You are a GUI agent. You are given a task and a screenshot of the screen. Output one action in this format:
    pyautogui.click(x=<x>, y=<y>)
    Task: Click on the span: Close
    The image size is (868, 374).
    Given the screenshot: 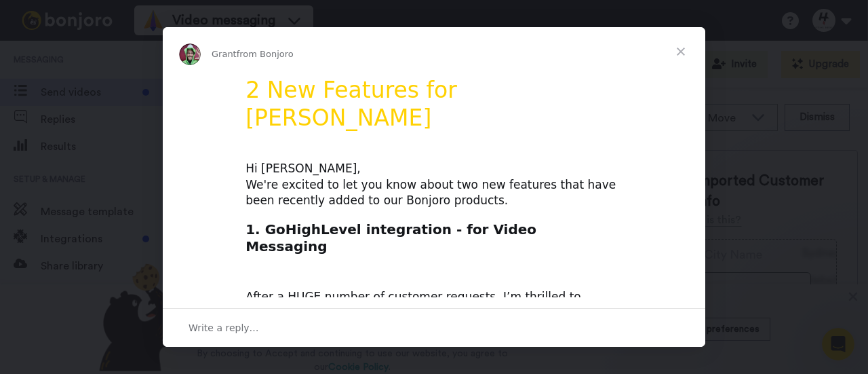 What is the action you would take?
    pyautogui.click(x=681, y=52)
    